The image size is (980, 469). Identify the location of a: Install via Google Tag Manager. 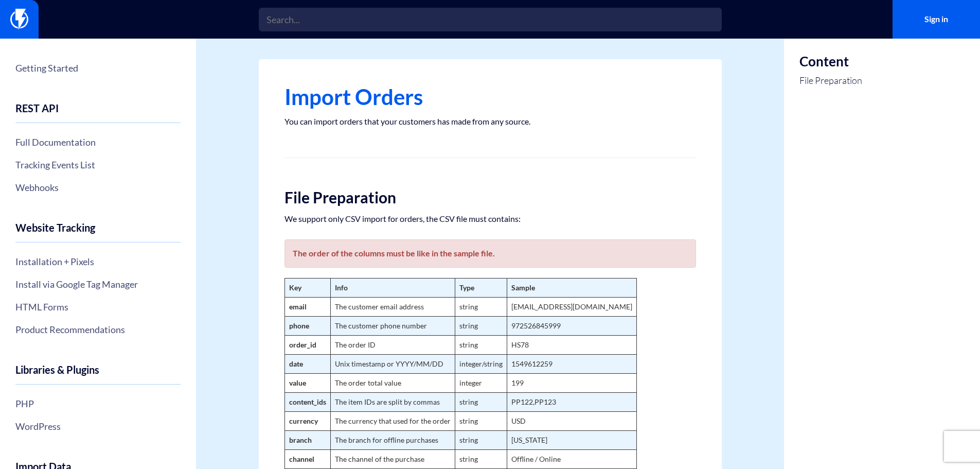
(98, 284).